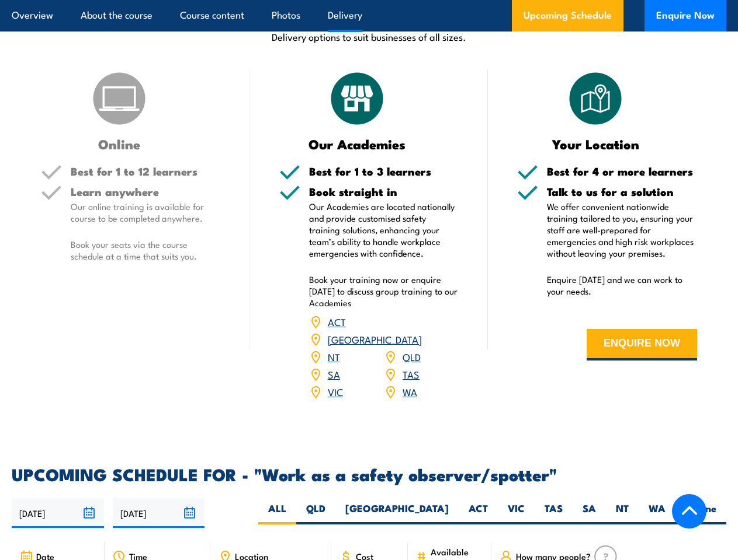  Describe the element at coordinates (621, 229) in the screenshot. I see `p: We offer convenient nationwide training tailored to you, ensuring your staff are well-prepared fo...` at that location.